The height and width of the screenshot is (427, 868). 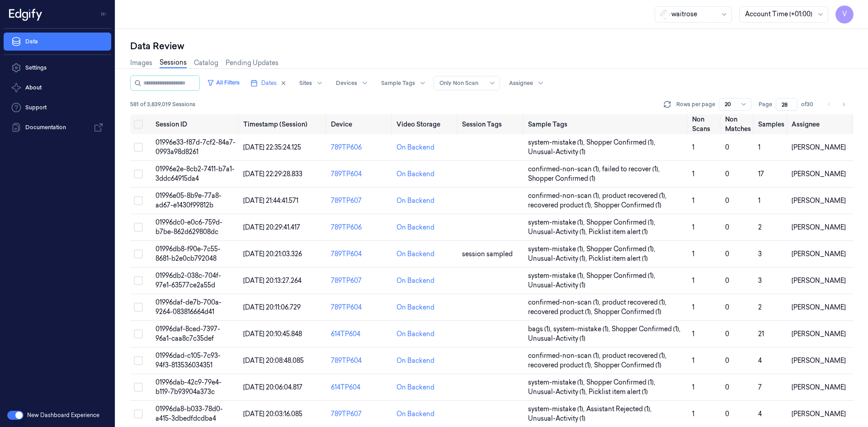 I want to click on span: 01996daf-de7b-700a-9264-083816664d41, so click(x=188, y=307).